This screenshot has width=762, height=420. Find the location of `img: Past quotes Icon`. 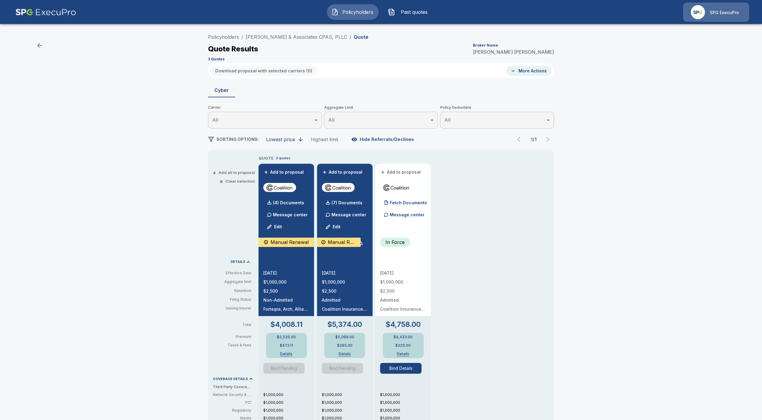

img: Past quotes Icon is located at coordinates (392, 12).